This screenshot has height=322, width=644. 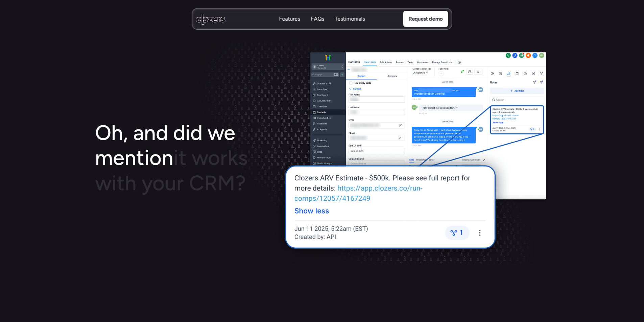 What do you see at coordinates (426, 19) in the screenshot?
I see `p: Request demo` at bounding box center [426, 19].